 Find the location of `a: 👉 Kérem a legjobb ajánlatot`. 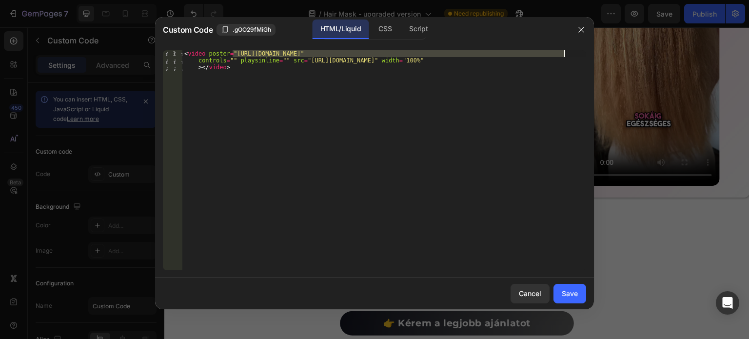

a: 👉 Kérem a legjobb ajánlatot is located at coordinates (292, 296).